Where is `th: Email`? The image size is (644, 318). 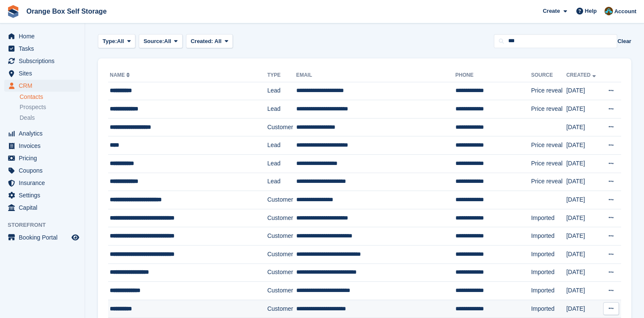 th: Email is located at coordinates (376, 75).